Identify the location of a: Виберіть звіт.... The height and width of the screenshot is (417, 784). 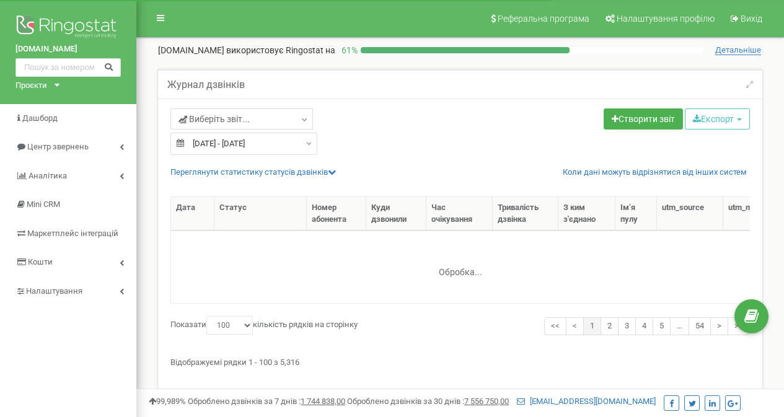
(242, 119).